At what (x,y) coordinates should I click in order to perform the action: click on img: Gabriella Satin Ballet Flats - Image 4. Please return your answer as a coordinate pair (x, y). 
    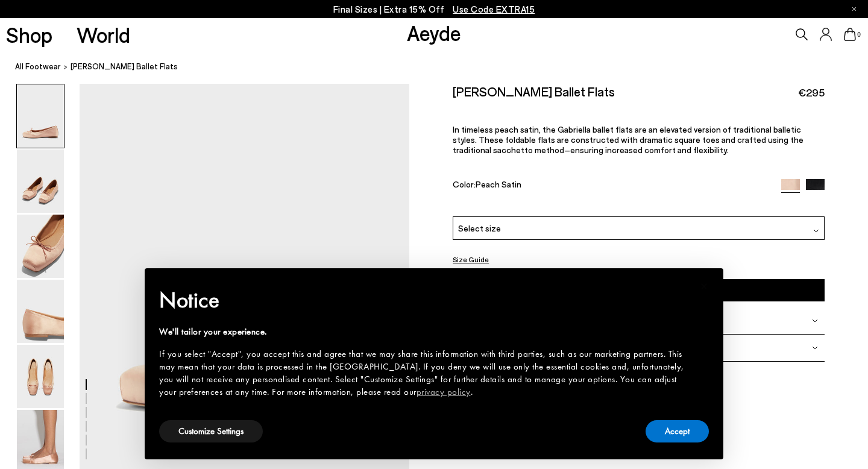
    Looking at the image, I should click on (40, 311).